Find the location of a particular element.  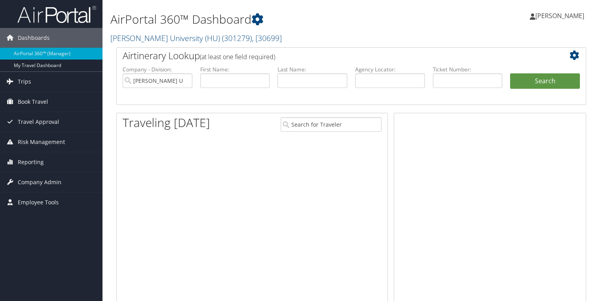

span: Dashboards is located at coordinates (34, 38).